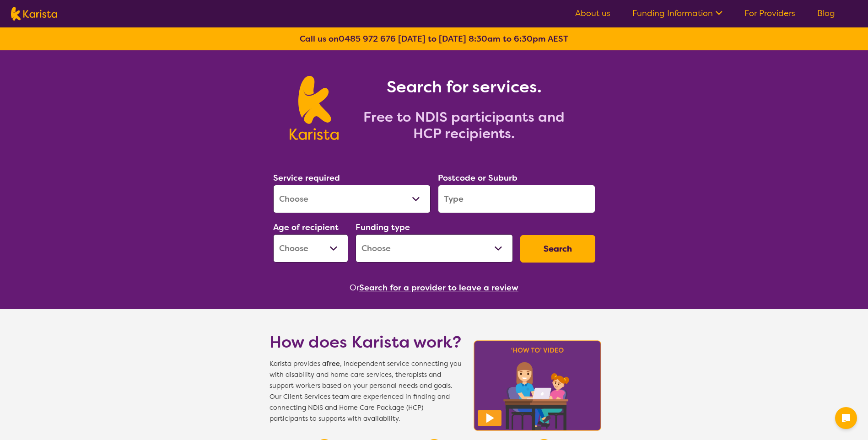 This screenshot has height=440, width=868. What do you see at coordinates (558, 249) in the screenshot?
I see `button: Search` at bounding box center [558, 249].